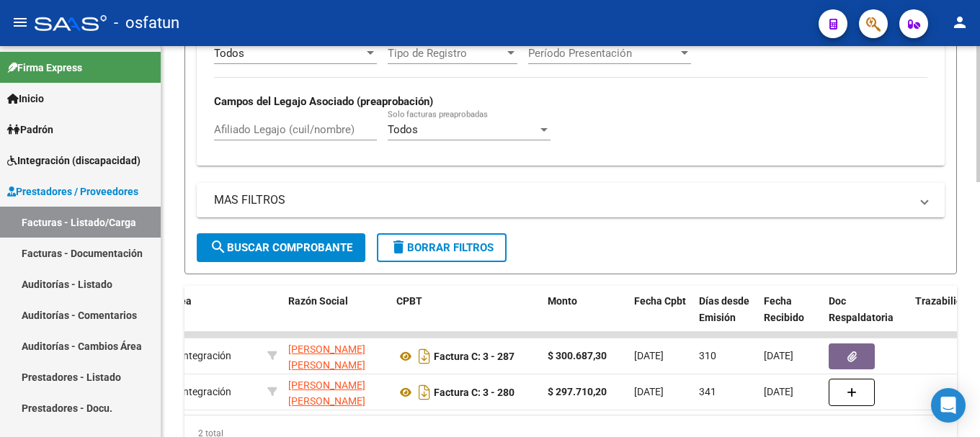 Image resolution: width=980 pixels, height=437 pixels. Describe the element at coordinates (577, 356) in the screenshot. I see `strong: $ 300.687,30` at that location.